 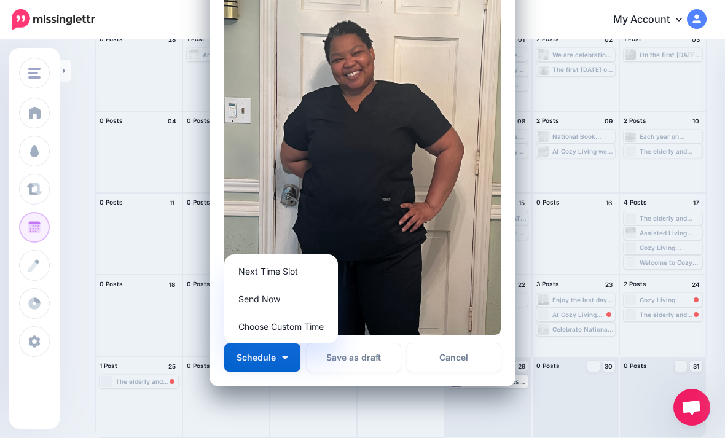 What do you see at coordinates (256, 358) in the screenshot?
I see `span: Schedule` at bounding box center [256, 358].